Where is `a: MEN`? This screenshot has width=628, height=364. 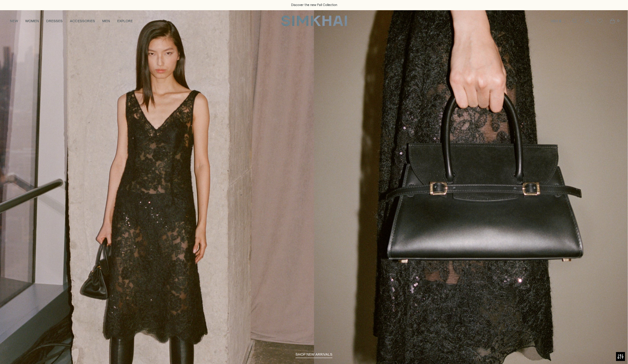
a: MEN is located at coordinates (106, 21).